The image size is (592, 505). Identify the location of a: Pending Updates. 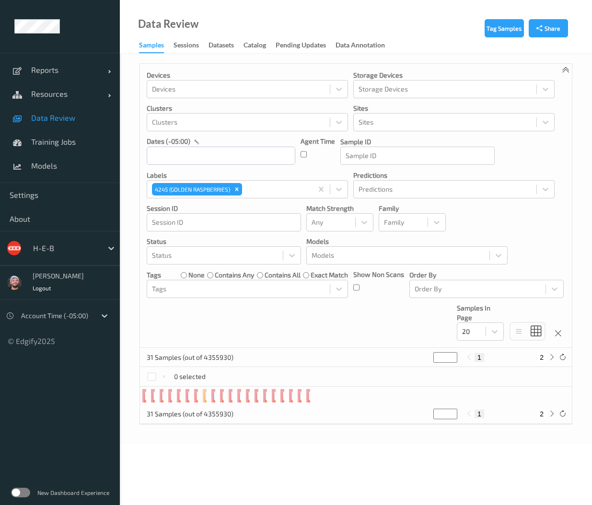
(305, 46).